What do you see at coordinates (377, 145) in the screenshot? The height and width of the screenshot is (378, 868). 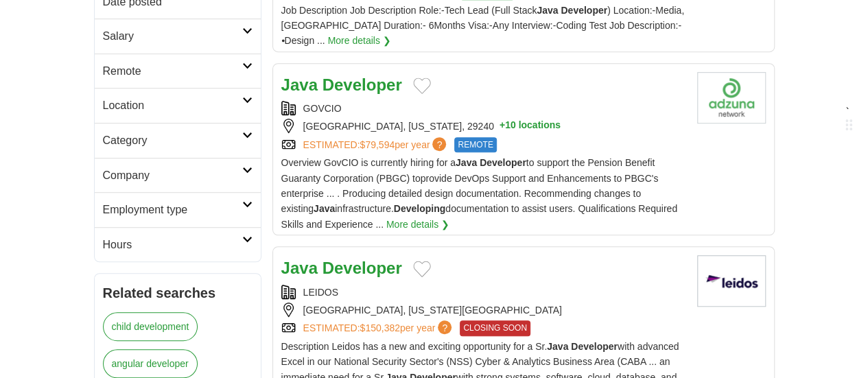 I see `span: $79,594` at bounding box center [377, 145].